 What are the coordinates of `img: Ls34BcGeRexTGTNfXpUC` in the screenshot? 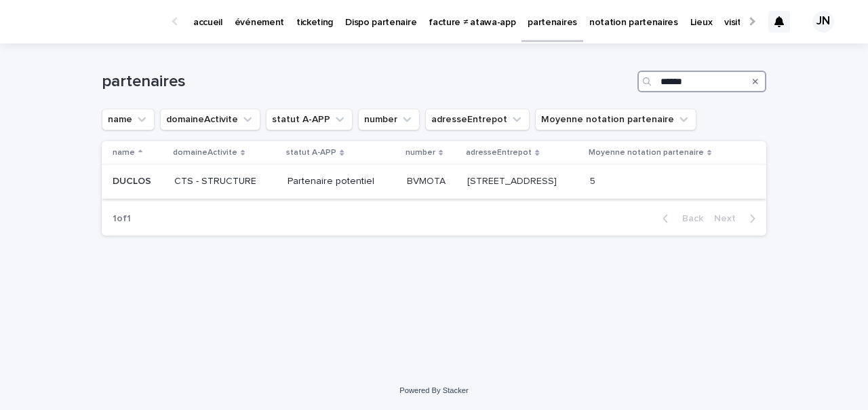 It's located at (93, 22).